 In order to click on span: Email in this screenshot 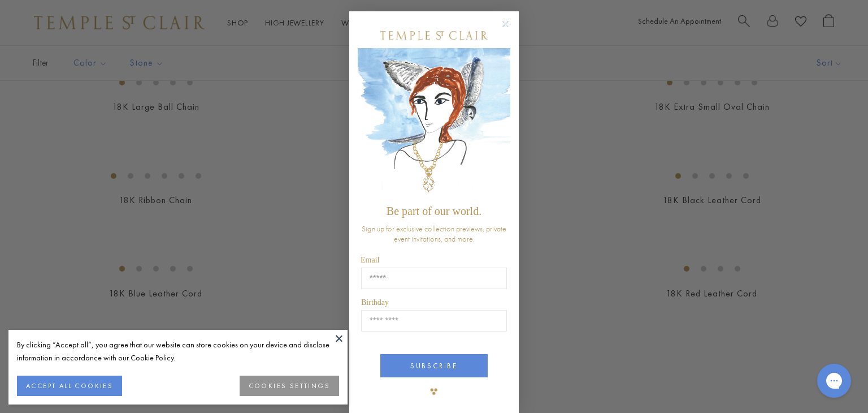, I will do `click(369, 260)`.